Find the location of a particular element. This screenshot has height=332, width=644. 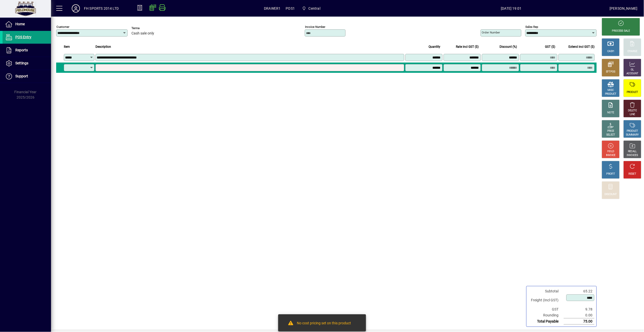

td: GST is located at coordinates (546, 310).